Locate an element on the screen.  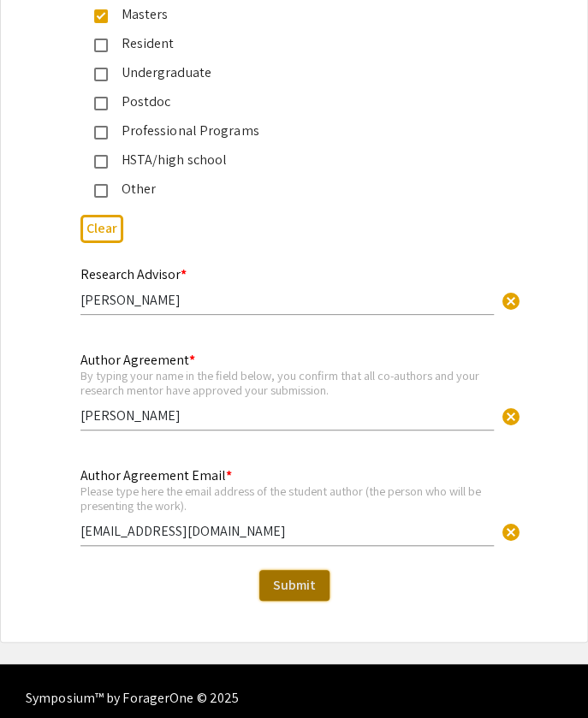
div: Masters is located at coordinates (287, 15).